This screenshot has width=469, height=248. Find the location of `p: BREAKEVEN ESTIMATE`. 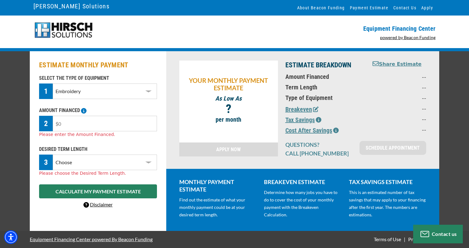

p: BREAKEVEN ESTIMATE is located at coordinates (303, 182).